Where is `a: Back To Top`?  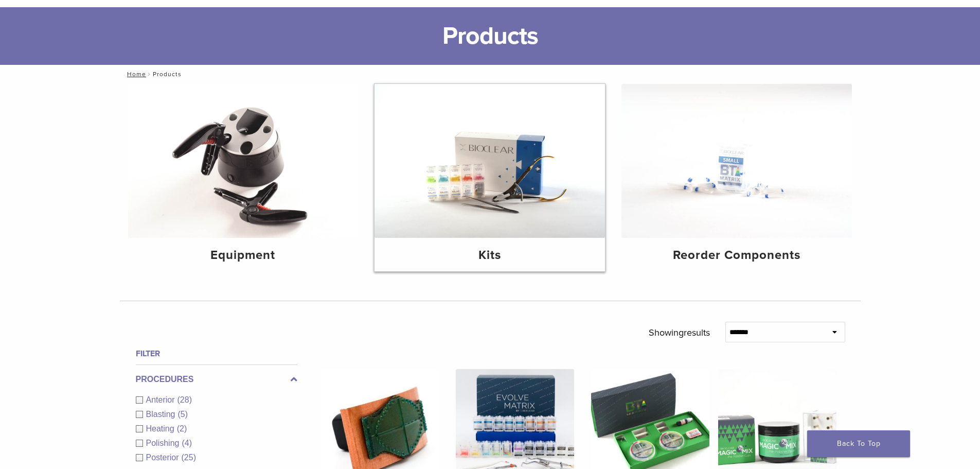
a: Back To Top is located at coordinates (859, 443).